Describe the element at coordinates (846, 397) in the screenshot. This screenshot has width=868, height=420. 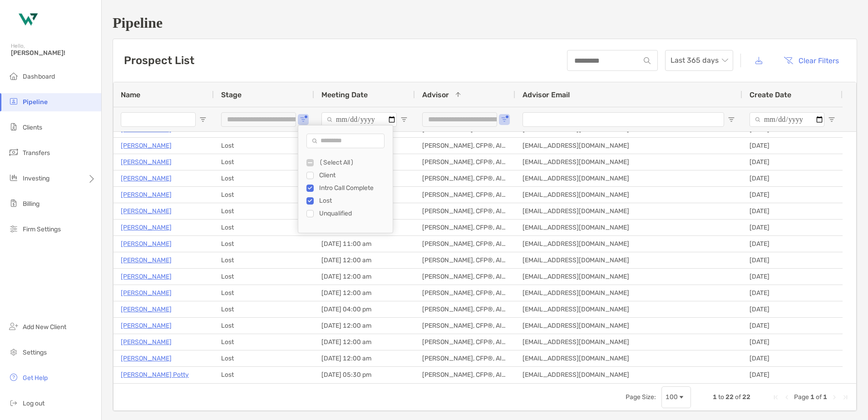
I see `div: Last Page` at that location.